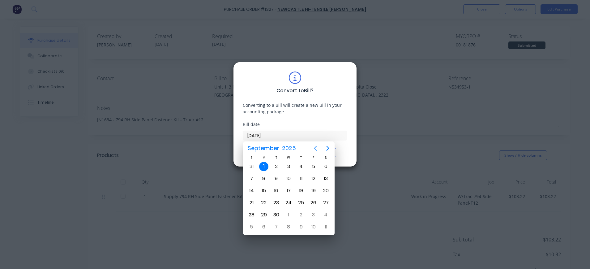  I want to click on div: Monday, September 29, 2025, so click(264, 214).